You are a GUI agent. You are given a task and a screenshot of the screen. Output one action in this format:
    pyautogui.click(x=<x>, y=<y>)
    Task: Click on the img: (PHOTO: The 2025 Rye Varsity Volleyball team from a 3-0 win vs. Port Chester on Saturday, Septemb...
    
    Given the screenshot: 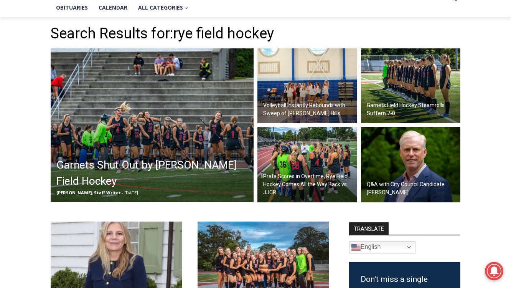 What is the action you would take?
    pyautogui.click(x=307, y=86)
    